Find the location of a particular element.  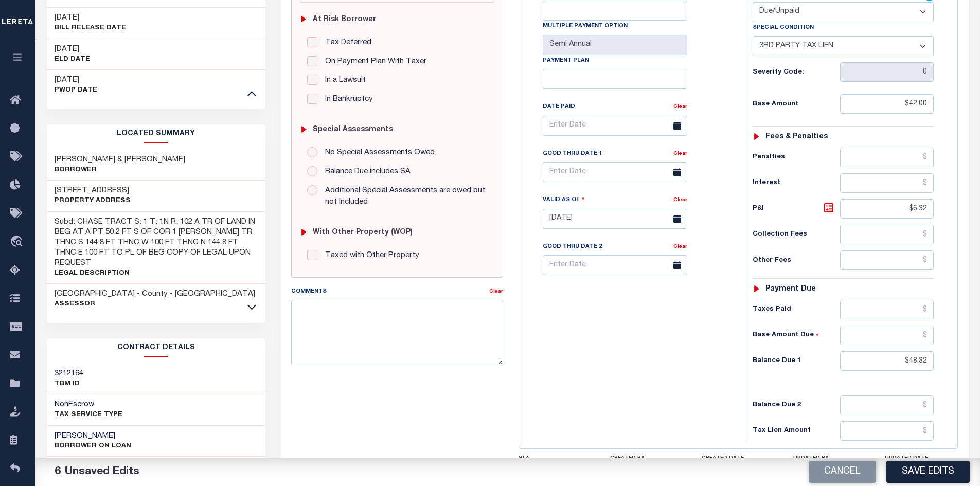

label: Multiple Payment Option is located at coordinates (585, 26).